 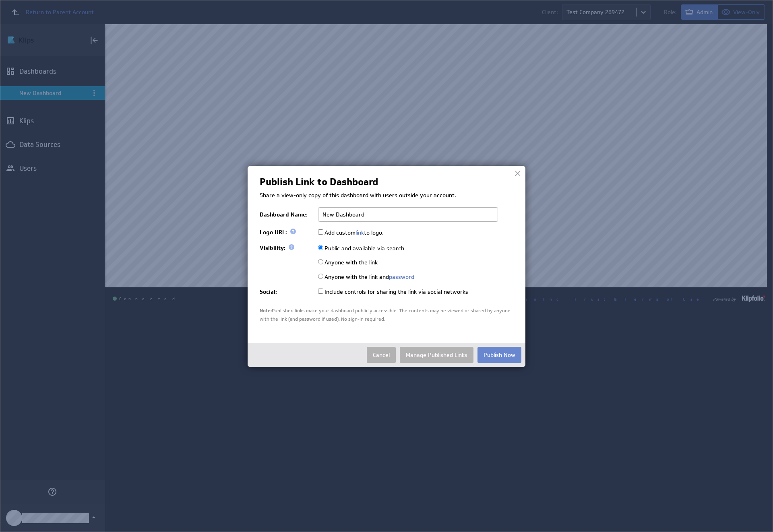 What do you see at coordinates (351, 233) in the screenshot?
I see `label: Add custom to logo.` at bounding box center [351, 233].